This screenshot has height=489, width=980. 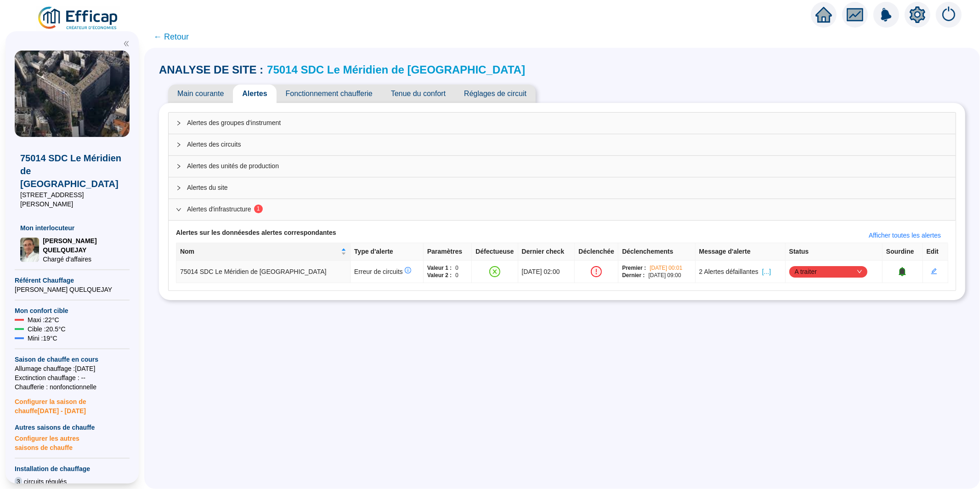 I want to click on div: Alertes du site, so click(x=562, y=188).